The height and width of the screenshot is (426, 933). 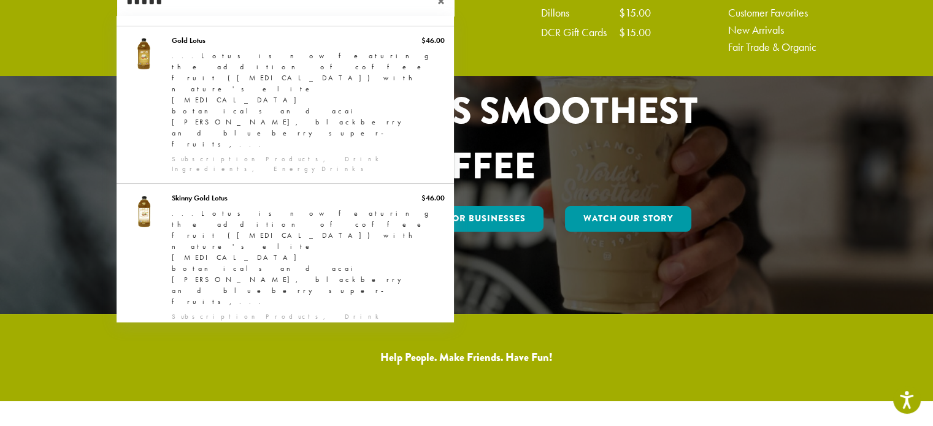 What do you see at coordinates (772, 47) in the screenshot?
I see `a: Fair Trade & Organic` at bounding box center [772, 47].